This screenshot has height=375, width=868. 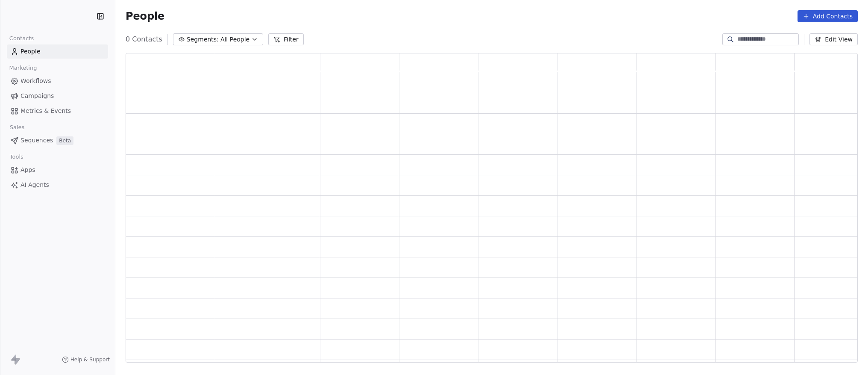 I want to click on span: Beta, so click(x=65, y=141).